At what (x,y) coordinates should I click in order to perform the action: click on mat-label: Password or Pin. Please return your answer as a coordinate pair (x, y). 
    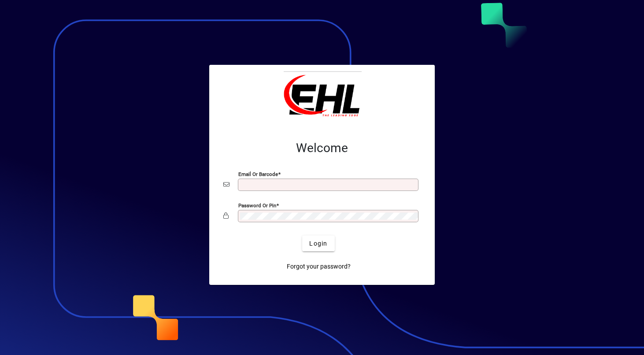
    Looking at the image, I should click on (257, 205).